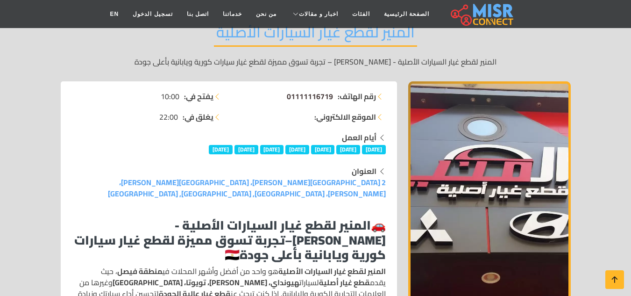 This screenshot has width=631, height=296. I want to click on a: الفئات, so click(361, 14).